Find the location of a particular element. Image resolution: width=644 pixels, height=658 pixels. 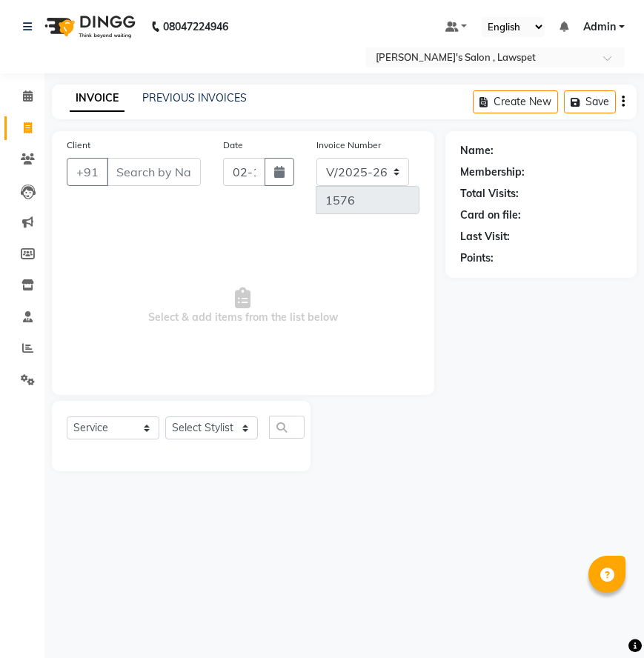

span: Admin is located at coordinates (600, 26).